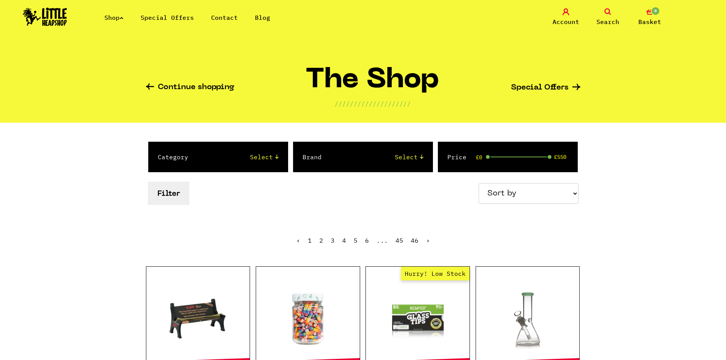 Image resolution: width=726 pixels, height=360 pixels. I want to click on a: 6, so click(367, 241).